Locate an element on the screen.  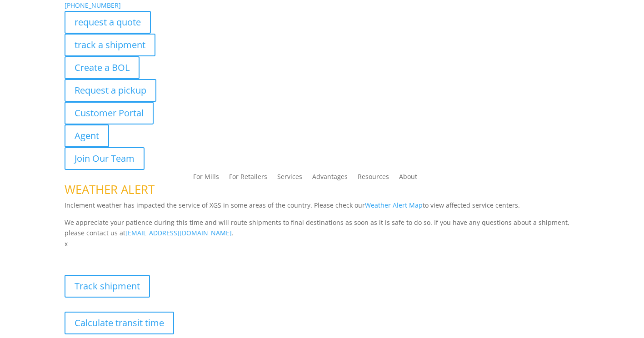
a: Request a pickup is located at coordinates (110, 91).